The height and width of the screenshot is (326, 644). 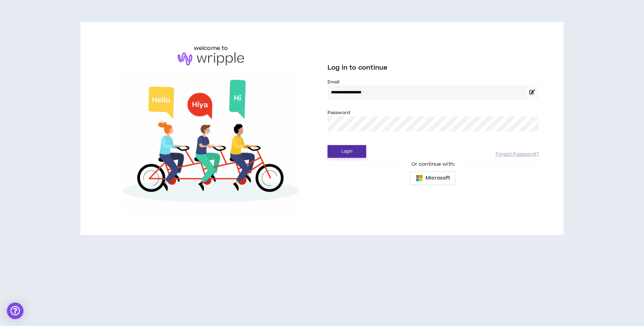 What do you see at coordinates (433, 178) in the screenshot?
I see `button: Microsoft` at bounding box center [433, 178].